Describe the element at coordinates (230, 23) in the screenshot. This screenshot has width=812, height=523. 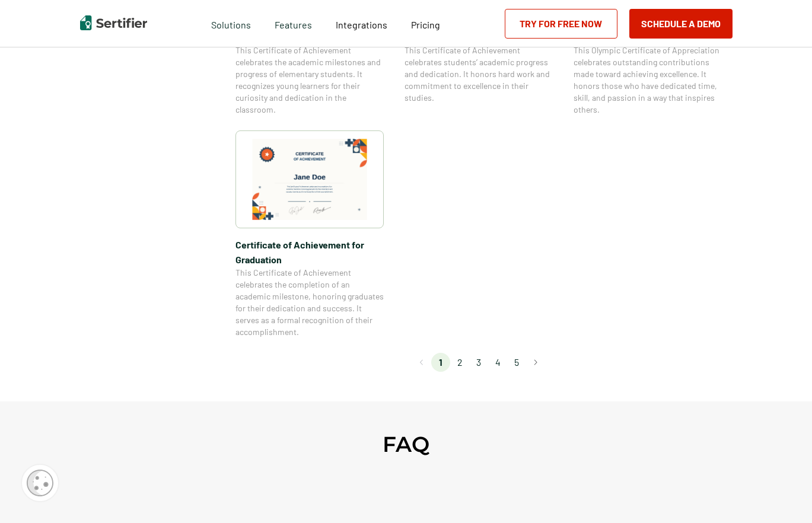
I see `span: Solutions` at that location.